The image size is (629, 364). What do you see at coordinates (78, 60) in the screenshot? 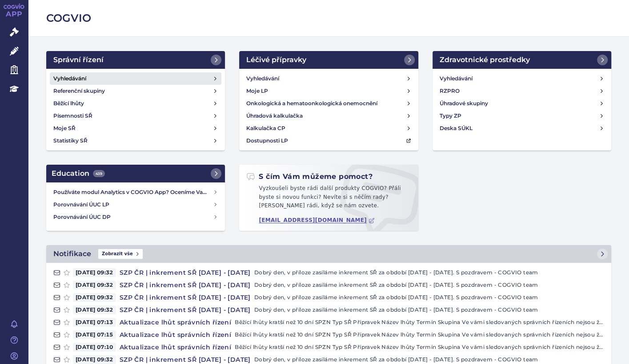
I see `h2: Správní řízení` at bounding box center [78, 60].